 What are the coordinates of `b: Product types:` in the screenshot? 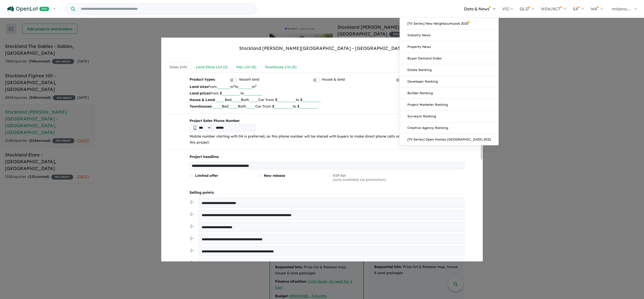 It's located at (203, 80).